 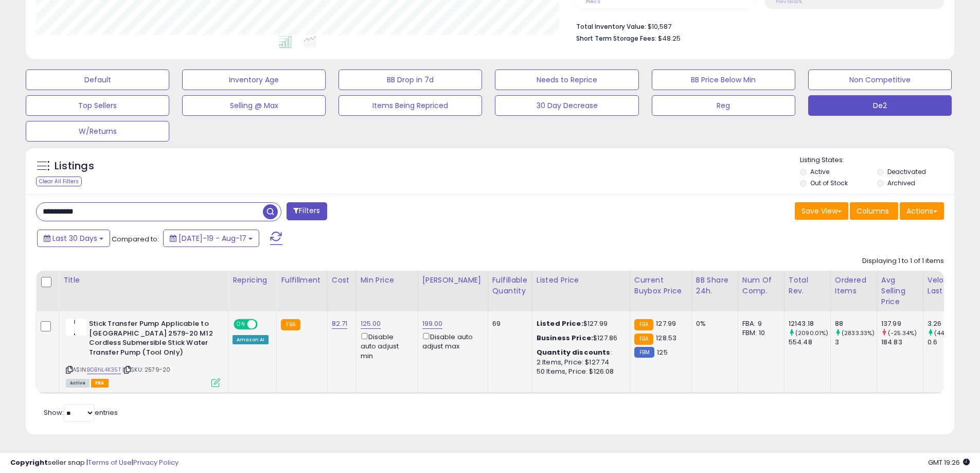 I want to click on span: Show: entries, so click(x=81, y=412).